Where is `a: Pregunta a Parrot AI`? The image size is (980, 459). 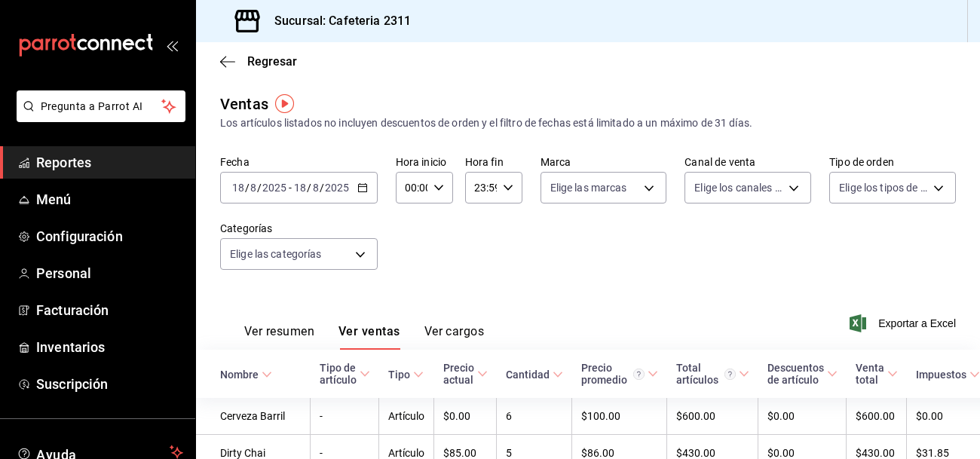 a: Pregunta a Parrot AI is located at coordinates (98, 117).